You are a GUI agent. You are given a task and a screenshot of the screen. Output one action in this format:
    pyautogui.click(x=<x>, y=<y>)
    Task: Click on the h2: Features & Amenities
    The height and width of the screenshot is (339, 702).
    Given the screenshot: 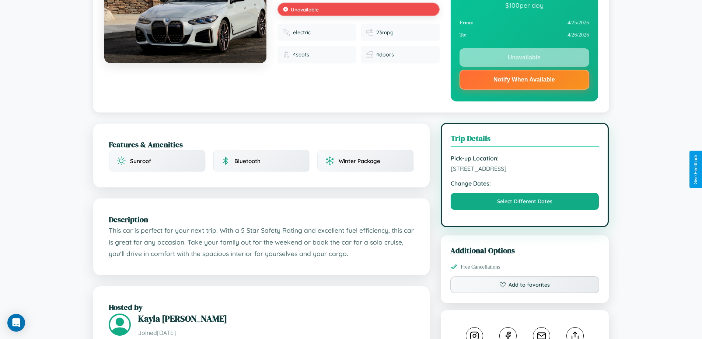 What is the action you would take?
    pyautogui.click(x=261, y=144)
    